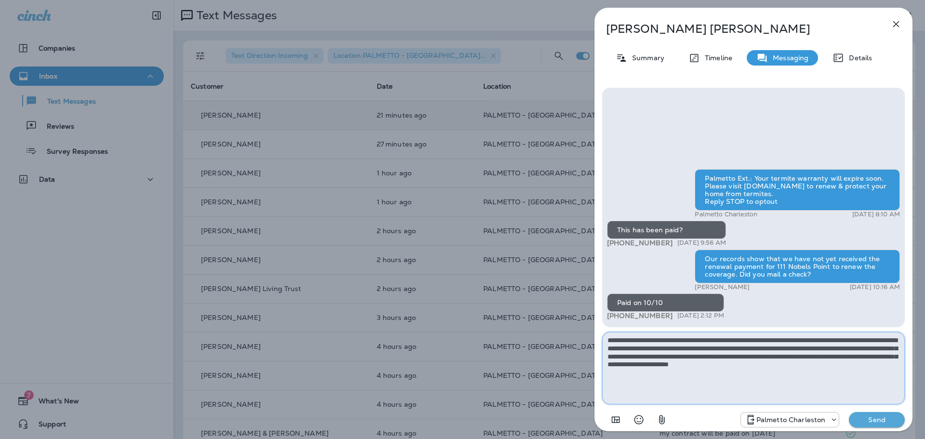  What do you see at coordinates (798, 266) in the screenshot?
I see `div: Our records show that we have not yet received the renewal payment for 111 Nobels Point to renew ...` at bounding box center [798, 266].